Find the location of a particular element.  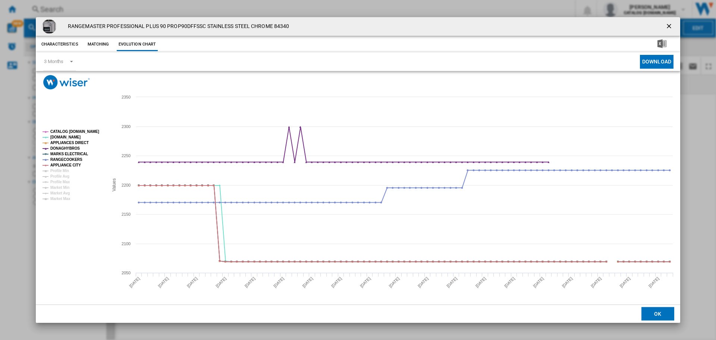

div: 3 Months is located at coordinates (54, 61).